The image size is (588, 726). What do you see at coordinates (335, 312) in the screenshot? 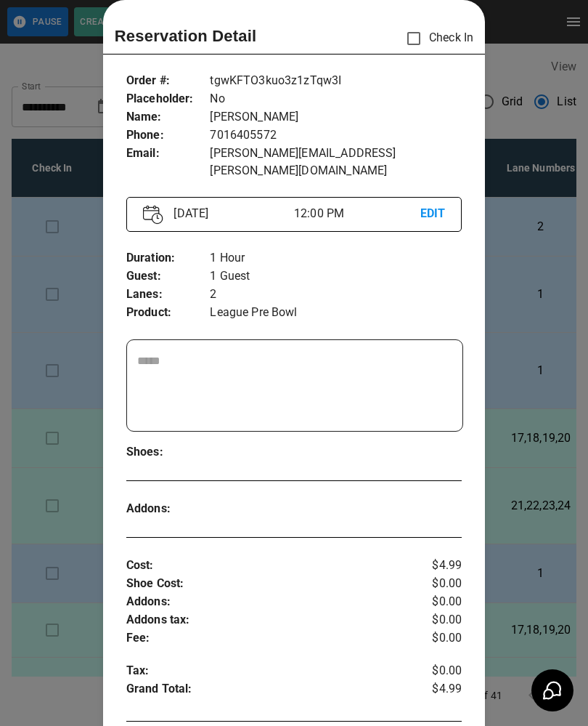
I see `p: League Pre Bowl` at bounding box center [335, 312].